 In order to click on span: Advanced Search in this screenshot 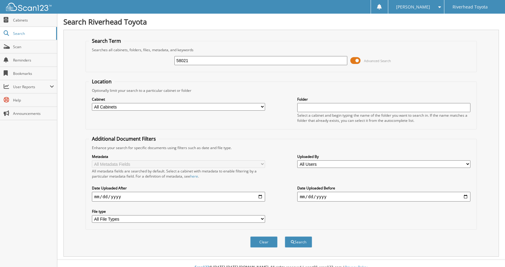, I will do `click(377, 61)`.